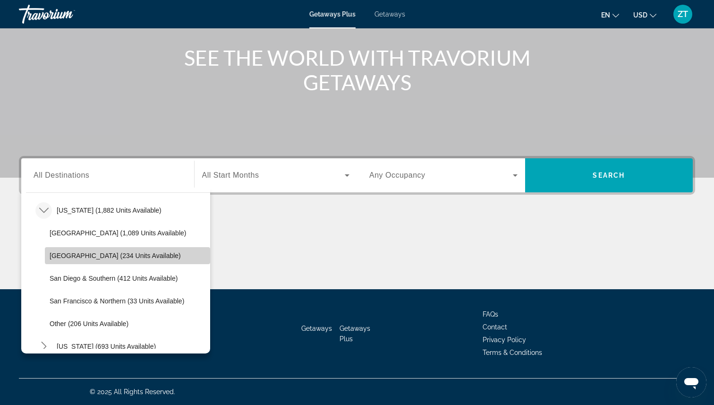 The image size is (714, 405). What do you see at coordinates (609, 175) in the screenshot?
I see `span: Search` at bounding box center [609, 175].